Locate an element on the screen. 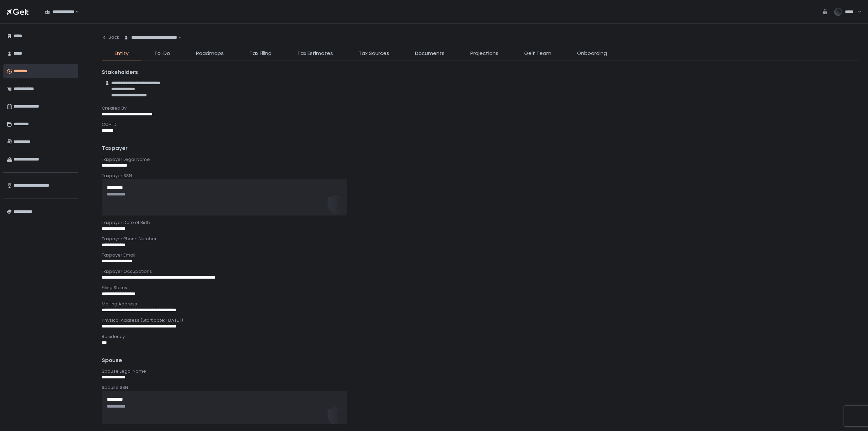  div: CCH ID is located at coordinates (480, 124).